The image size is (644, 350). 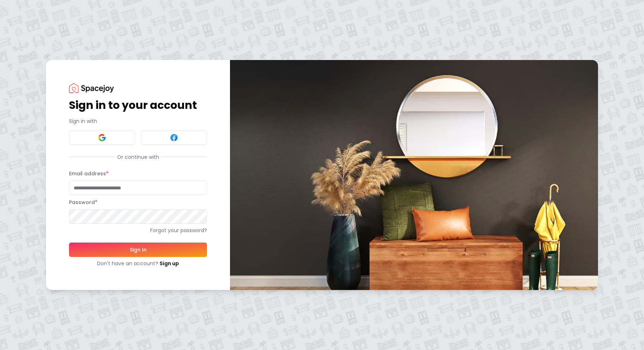 What do you see at coordinates (138, 157) in the screenshot?
I see `span: Or continue with` at bounding box center [138, 157].